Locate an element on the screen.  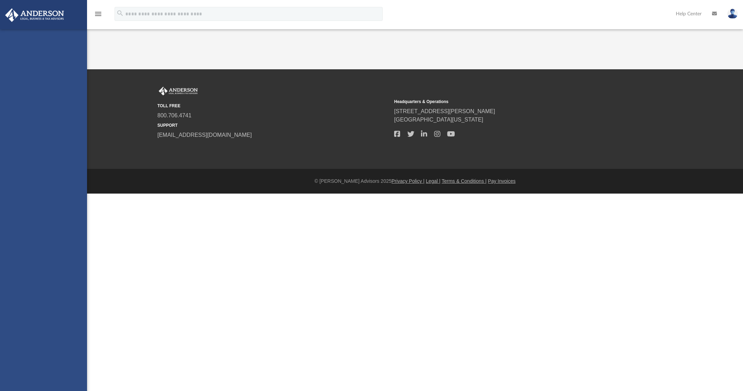
i: search is located at coordinates (120, 13).